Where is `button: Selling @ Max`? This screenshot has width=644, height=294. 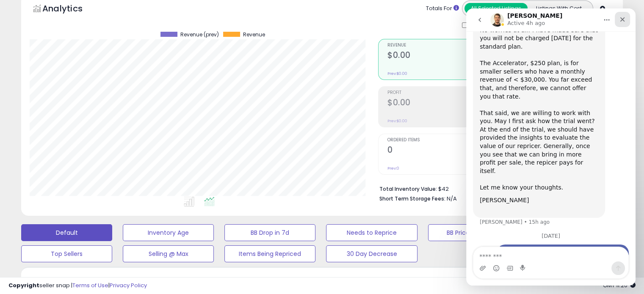
button: Selling @ Max is located at coordinates (168, 254).